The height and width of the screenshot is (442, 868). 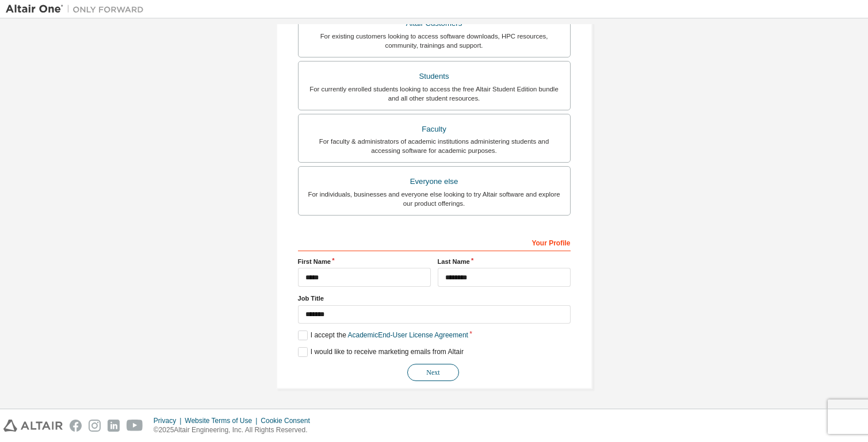 What do you see at coordinates (434, 40) in the screenshot?
I see `div: For existing customers looking to access software downloads, HPC resources, community, trainings ...` at bounding box center [434, 40].